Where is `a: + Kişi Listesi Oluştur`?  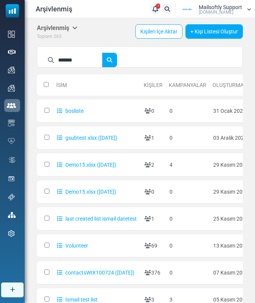
a: + Kişi Listesi Oluştur is located at coordinates (214, 32).